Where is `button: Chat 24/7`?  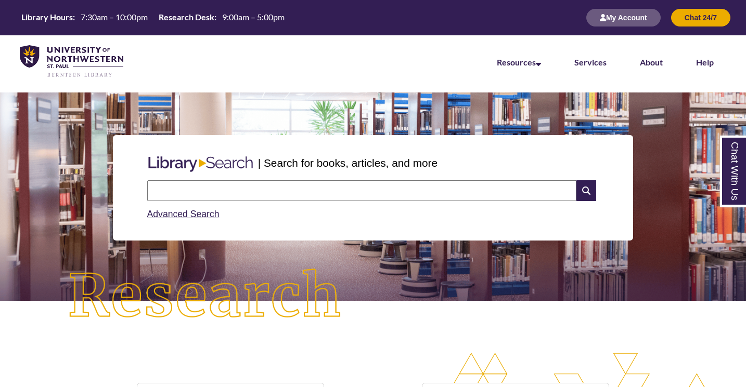 button: Chat 24/7 is located at coordinates (701, 18).